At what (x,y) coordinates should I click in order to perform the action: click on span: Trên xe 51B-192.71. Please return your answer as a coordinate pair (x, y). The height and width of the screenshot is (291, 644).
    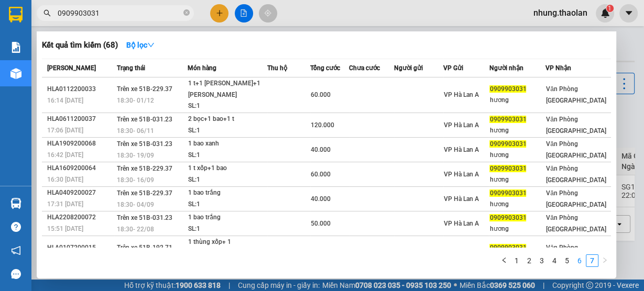
    Looking at the image, I should click on (144, 248).